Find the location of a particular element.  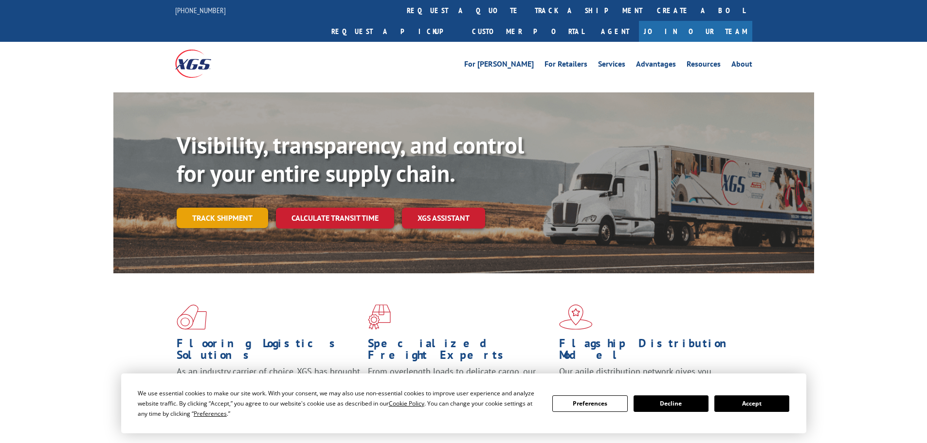

span: As an industry carrier of choice, XGS has brought innovation and dedication to flooring logistics... is located at coordinates (268, 383).